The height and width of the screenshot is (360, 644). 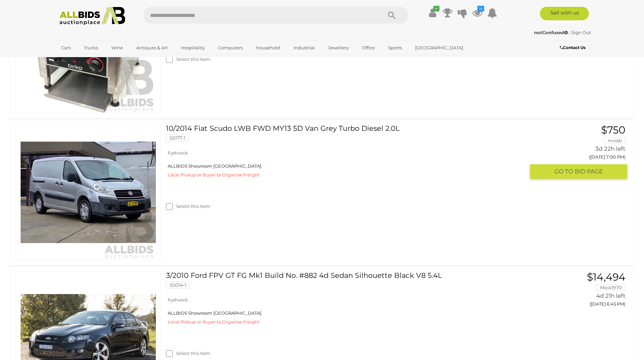 I want to click on a: Trucks, so click(x=91, y=48).